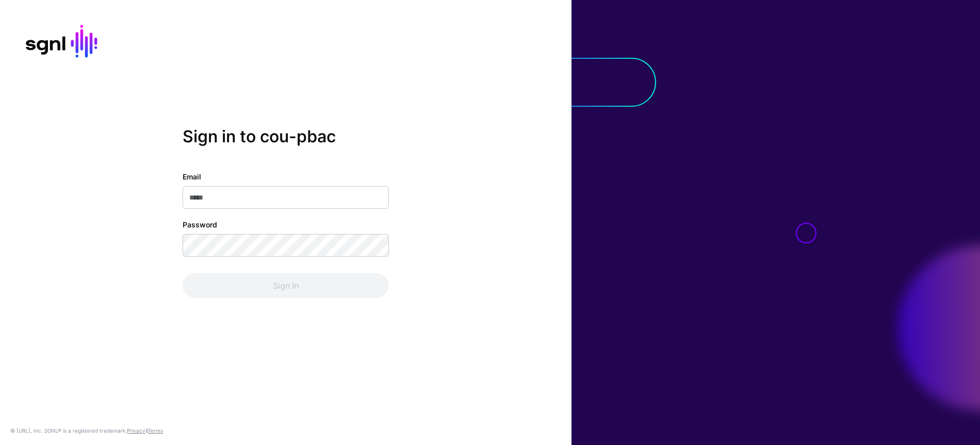 This screenshot has width=980, height=445. Describe the element at coordinates (136, 431) in the screenshot. I see `a: Privacy` at that location.